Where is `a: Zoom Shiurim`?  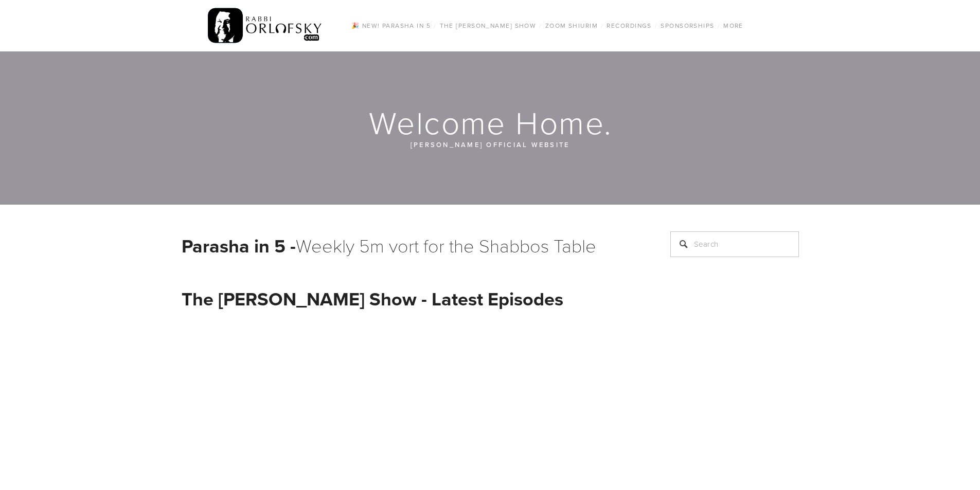
a: Zoom Shiurim is located at coordinates (572, 25).